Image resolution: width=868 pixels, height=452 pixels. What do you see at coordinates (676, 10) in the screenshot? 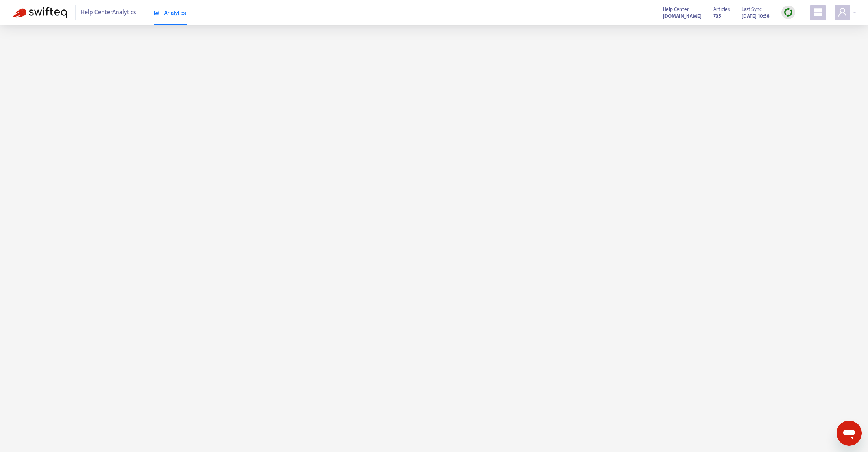
I see `span: Help Center` at bounding box center [676, 10].